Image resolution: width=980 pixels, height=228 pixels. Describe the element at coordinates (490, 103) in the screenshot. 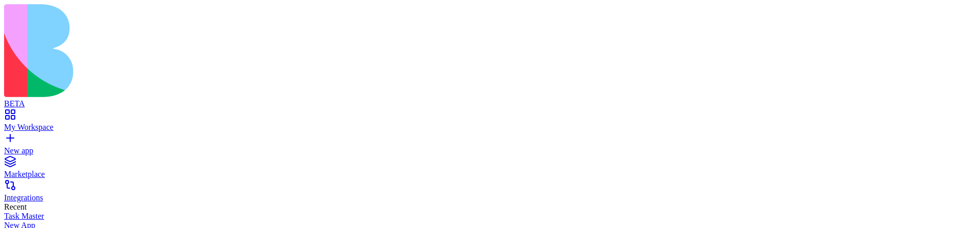

I see `div: BETA` at that location.